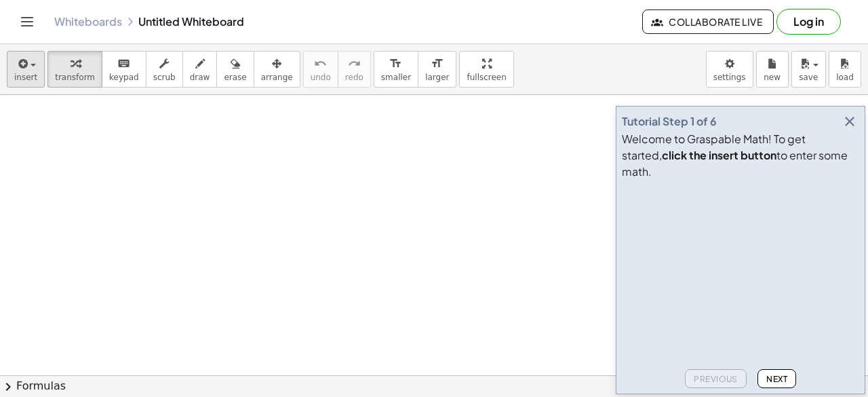 The width and height of the screenshot is (868, 397). What do you see at coordinates (719, 155) in the screenshot?
I see `b: click the insert button` at bounding box center [719, 155].